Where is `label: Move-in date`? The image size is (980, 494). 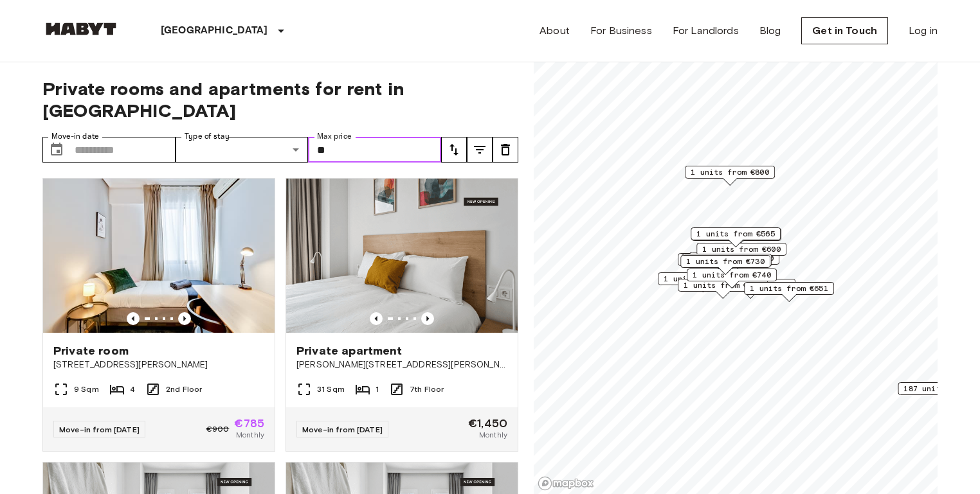 label: Move-in date is located at coordinates (75, 137).